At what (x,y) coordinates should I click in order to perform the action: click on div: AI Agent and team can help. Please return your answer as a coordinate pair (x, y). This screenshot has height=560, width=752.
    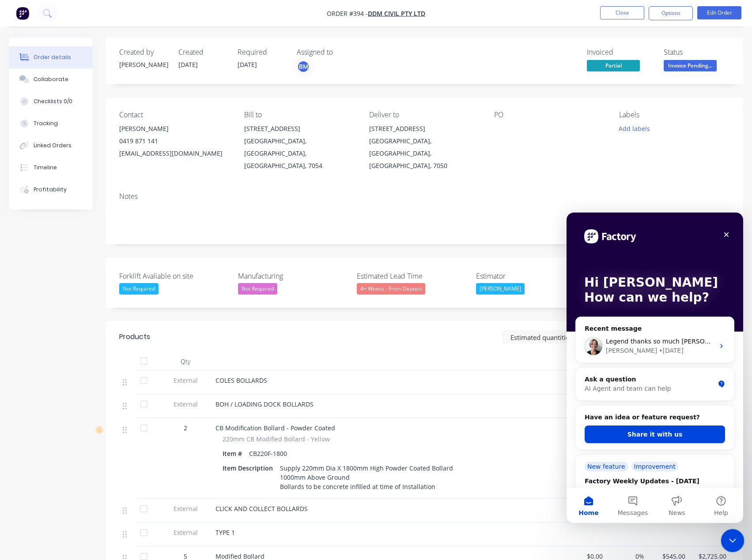
    Looking at the image, I should click on (83, 176).